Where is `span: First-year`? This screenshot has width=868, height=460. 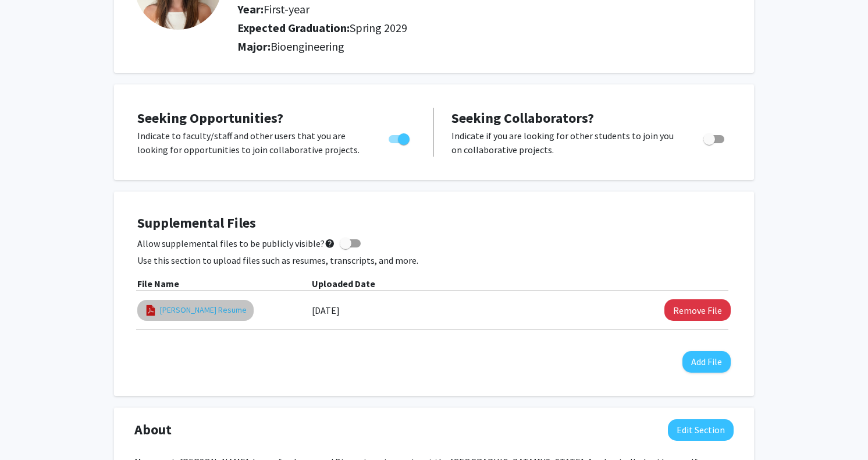 span: First-year is located at coordinates (286, 9).